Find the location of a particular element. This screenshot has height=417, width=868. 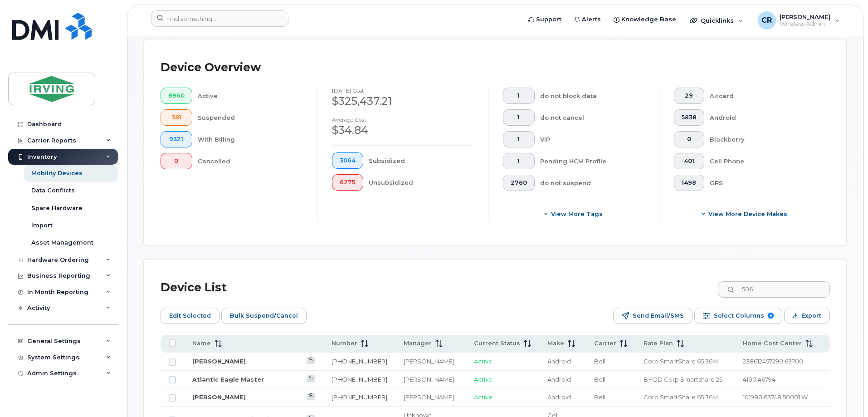

button: Send Email/SMS is located at coordinates (652, 316).